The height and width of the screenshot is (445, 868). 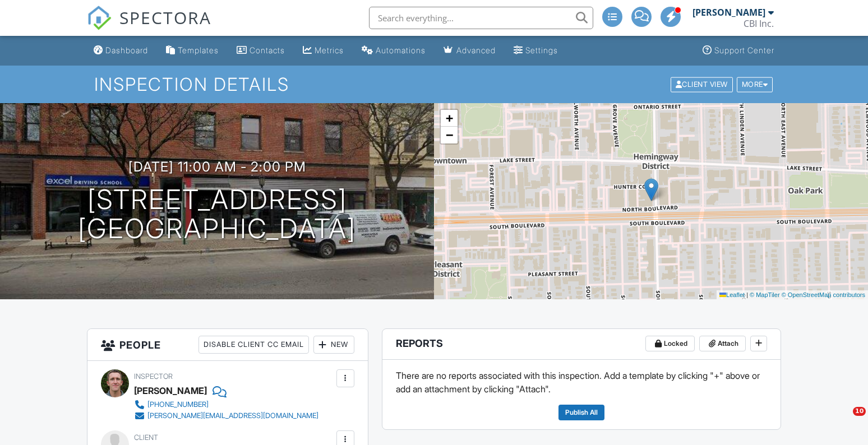 What do you see at coordinates (449, 119) in the screenshot?
I see `a: Zoom in` at bounding box center [449, 119].